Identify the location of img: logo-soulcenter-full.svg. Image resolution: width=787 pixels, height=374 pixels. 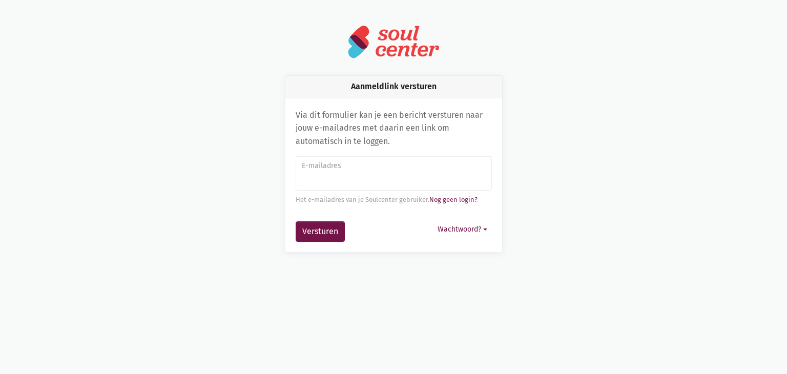
(393, 41).